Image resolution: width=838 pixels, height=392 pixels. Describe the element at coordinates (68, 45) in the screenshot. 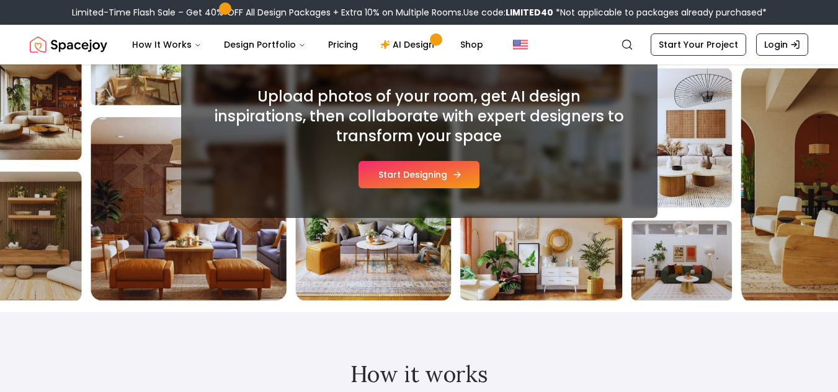

I see `a: Spacejoy` at that location.